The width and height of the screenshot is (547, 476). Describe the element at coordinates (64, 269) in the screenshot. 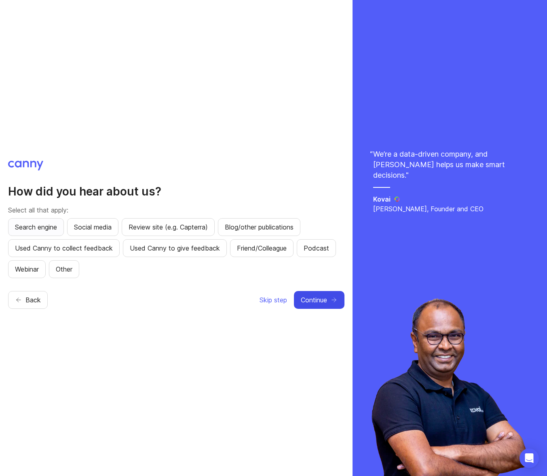

I see `button: Other` at that location.